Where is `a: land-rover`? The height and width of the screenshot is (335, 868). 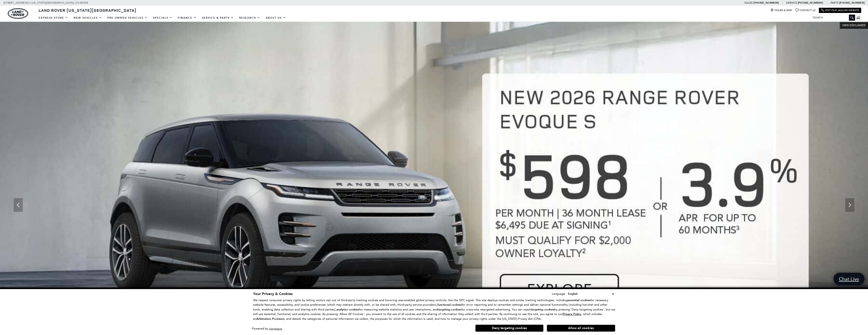 a: land-rover is located at coordinates (18, 13).